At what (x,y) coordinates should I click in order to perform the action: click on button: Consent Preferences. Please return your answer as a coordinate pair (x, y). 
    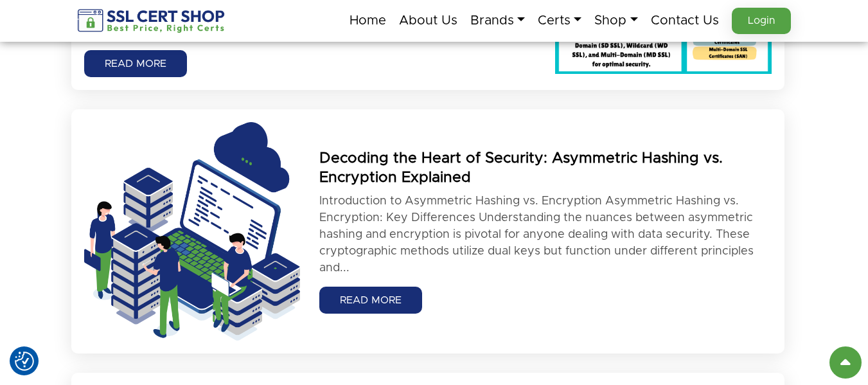
    Looking at the image, I should click on (25, 361).